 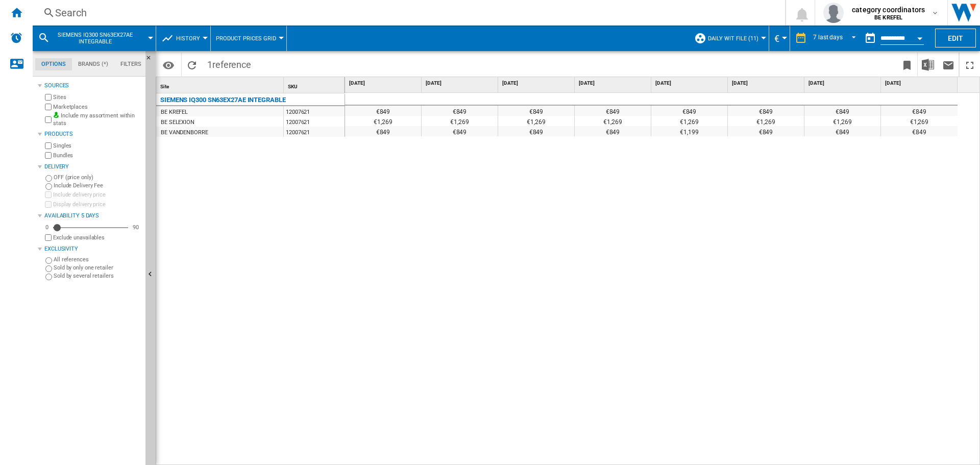 What do you see at coordinates (49, 186) in the screenshot?
I see `input: Include Delivery Fee` at bounding box center [49, 186].